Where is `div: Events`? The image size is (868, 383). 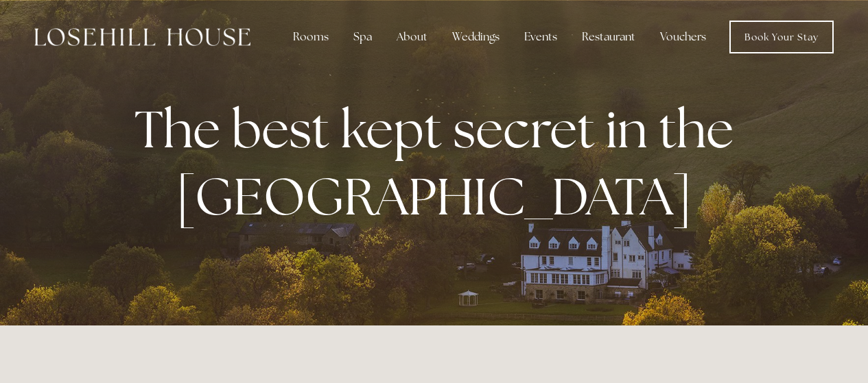 div: Events is located at coordinates (541, 37).